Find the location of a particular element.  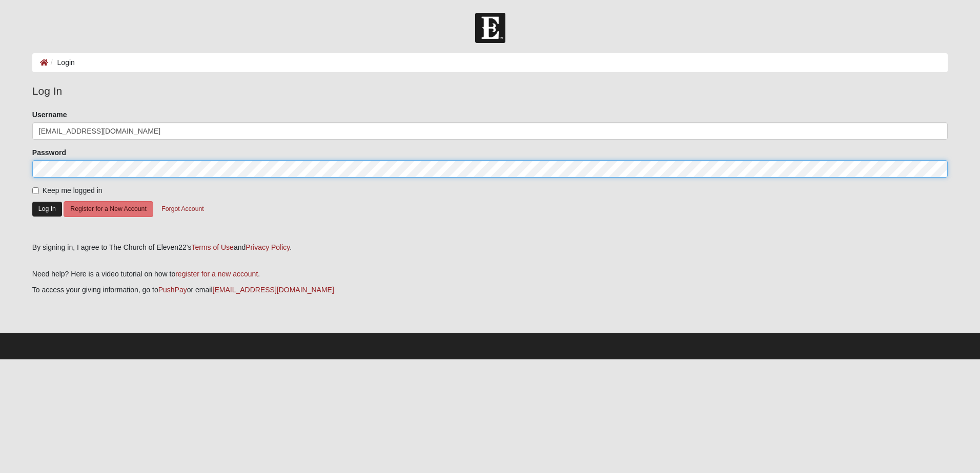

a: PushPay is located at coordinates (172, 290).